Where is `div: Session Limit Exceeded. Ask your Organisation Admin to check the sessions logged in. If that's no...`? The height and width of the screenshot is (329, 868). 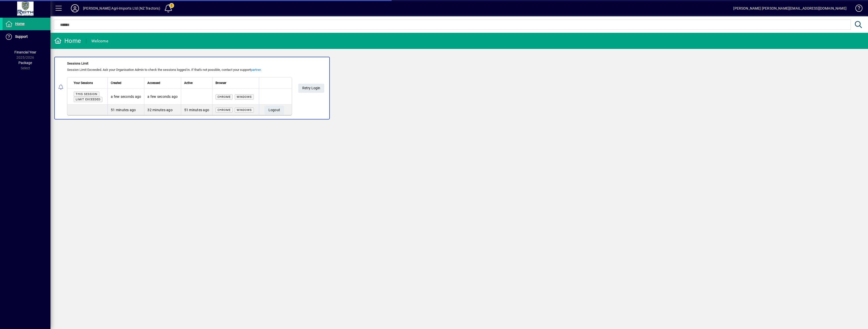
div: Session Limit Exceeded. Ask your Organisation Admin to check the sessions logged in. If that's no... is located at coordinates (180, 70).